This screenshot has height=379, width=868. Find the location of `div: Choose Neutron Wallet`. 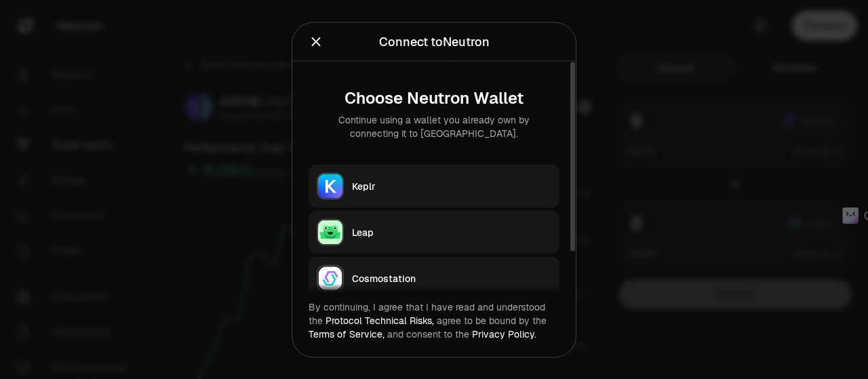

div: Choose Neutron Wallet is located at coordinates (434, 98).